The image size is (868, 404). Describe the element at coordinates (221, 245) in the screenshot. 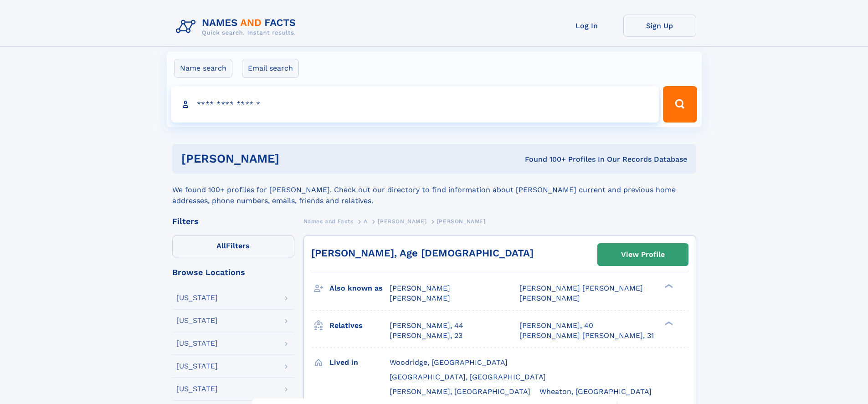

I see `span: All` at that location.